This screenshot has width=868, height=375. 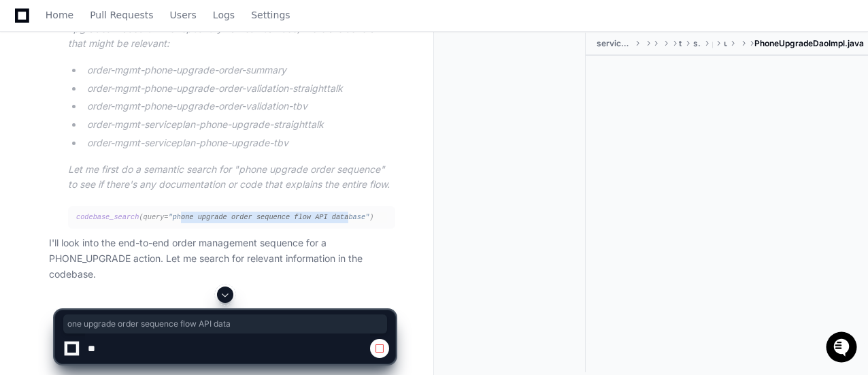 What do you see at coordinates (239, 89) in the screenshot?
I see `li: order-mgmt-phone-upgrade-order-validation-straighttalk` at bounding box center [239, 89].